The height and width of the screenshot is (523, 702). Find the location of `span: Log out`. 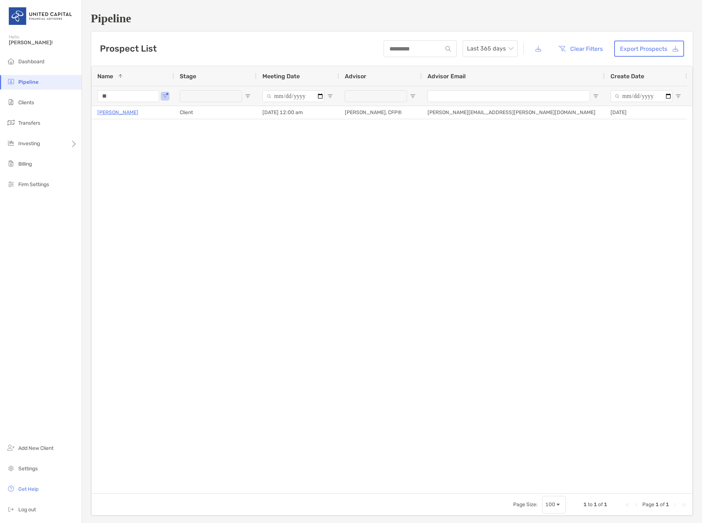

span: Log out is located at coordinates (27, 510).